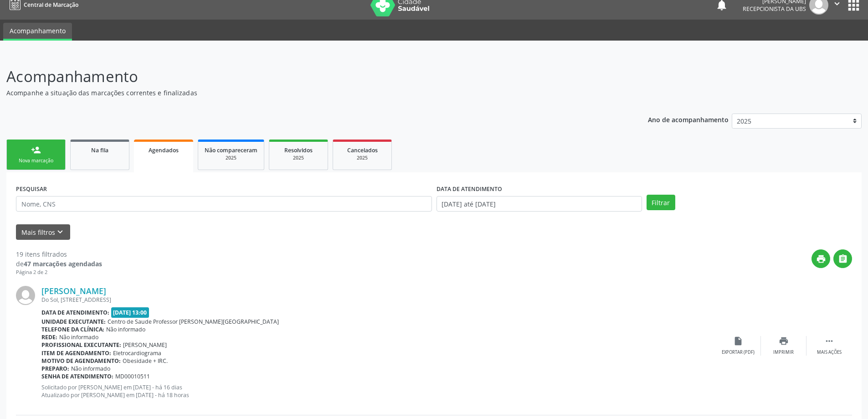 The image size is (868, 419). What do you see at coordinates (783, 353) in the screenshot?
I see `div: Imprimir` at bounding box center [783, 353].